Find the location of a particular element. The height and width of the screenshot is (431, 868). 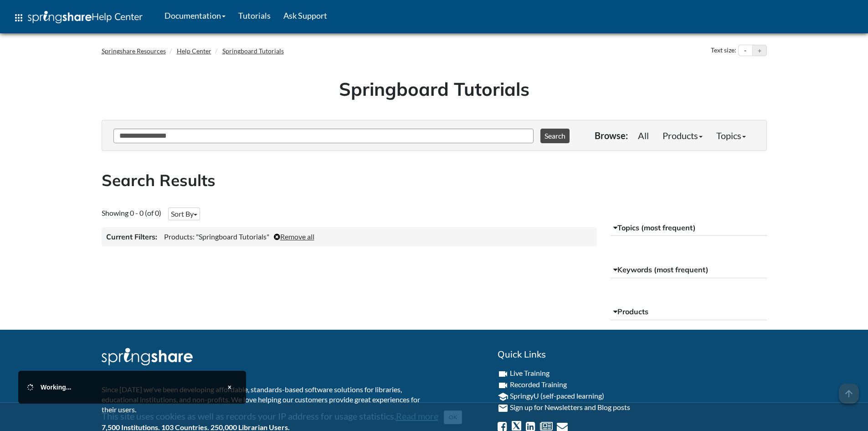

button: Topics (most frequent) is located at coordinates (689, 228).